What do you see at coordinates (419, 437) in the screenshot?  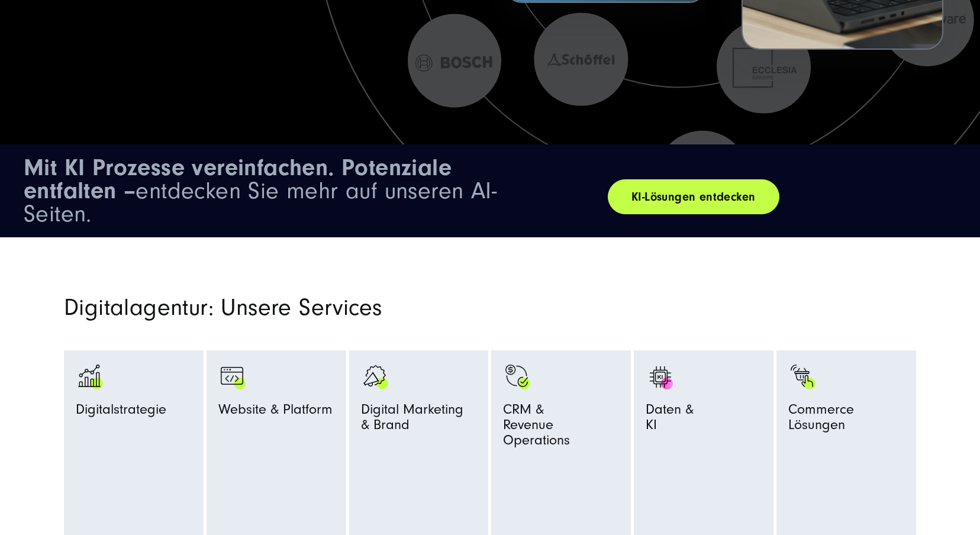 I see `a: advertising-megaphone-business-products_black advertising-megaphone-business-products_white Digit...` at bounding box center [419, 437].